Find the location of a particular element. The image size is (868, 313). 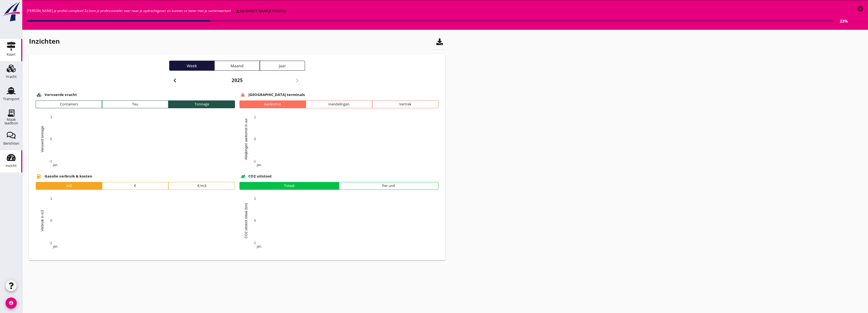

div: ga direct naar je profiel is located at coordinates (261, 11).